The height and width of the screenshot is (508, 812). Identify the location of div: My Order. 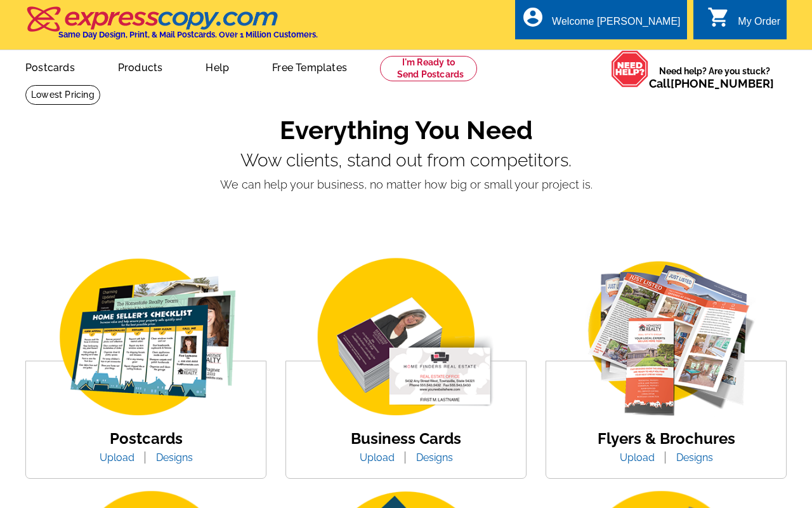
(758, 25).